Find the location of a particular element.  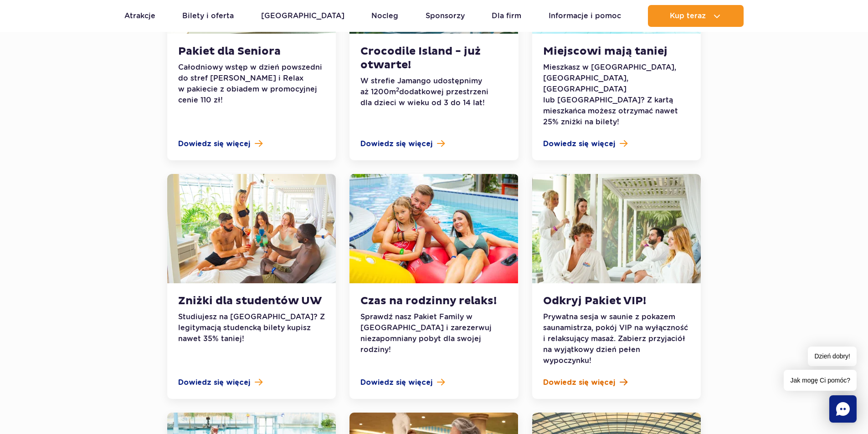

a: Bilety i oferta is located at coordinates (207, 16).